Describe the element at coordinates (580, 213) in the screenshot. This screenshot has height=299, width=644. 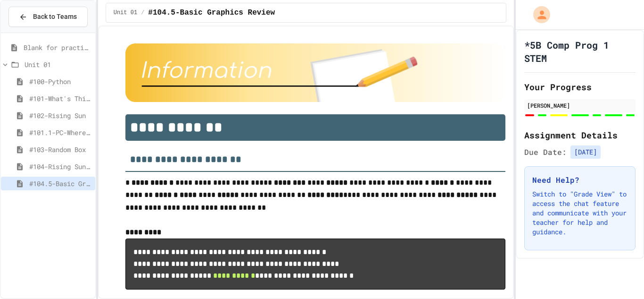
I see `p: Switch to "Grade View" to access the chat feature and communicate with your teacher for help and ...` at that location.